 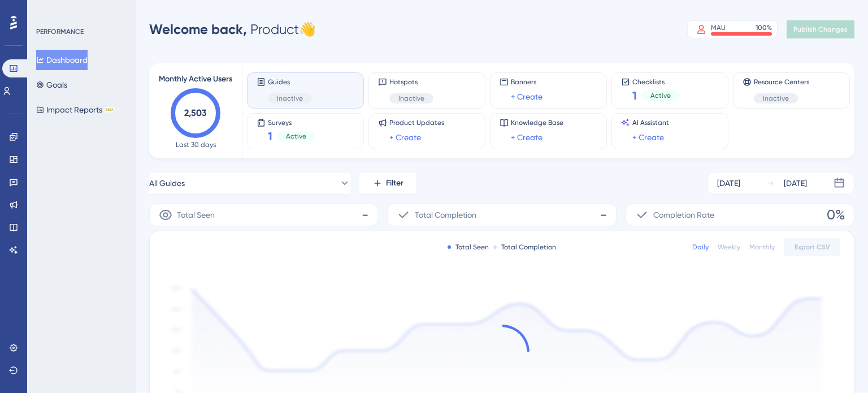 What do you see at coordinates (781, 82) in the screenshot?
I see `span: Resource Centers` at bounding box center [781, 82].